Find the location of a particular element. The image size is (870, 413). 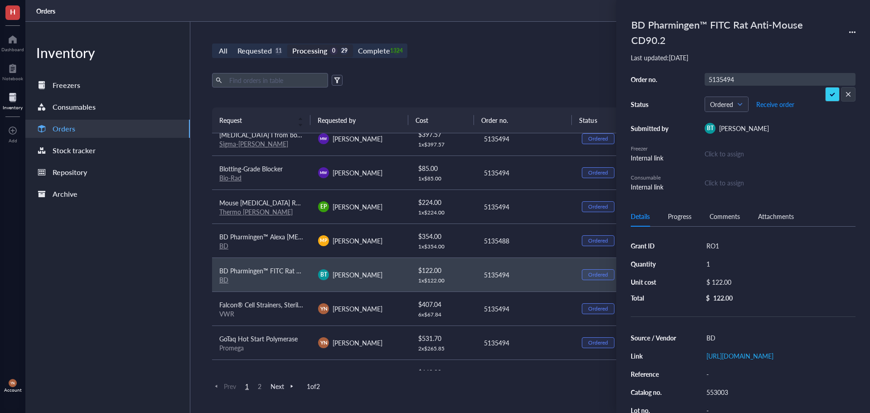

div: Requested is located at coordinates (255, 51).